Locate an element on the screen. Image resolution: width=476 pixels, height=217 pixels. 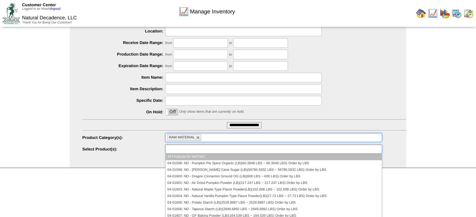
label: Production Date Range: is located at coordinates (124, 54).